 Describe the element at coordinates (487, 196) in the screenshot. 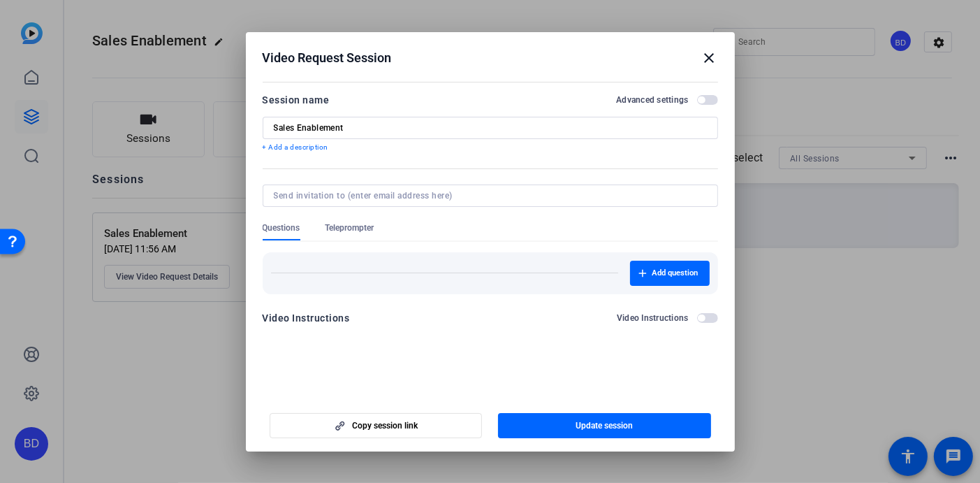

I see `input: Send invitation to (enter email address here)` at that location.